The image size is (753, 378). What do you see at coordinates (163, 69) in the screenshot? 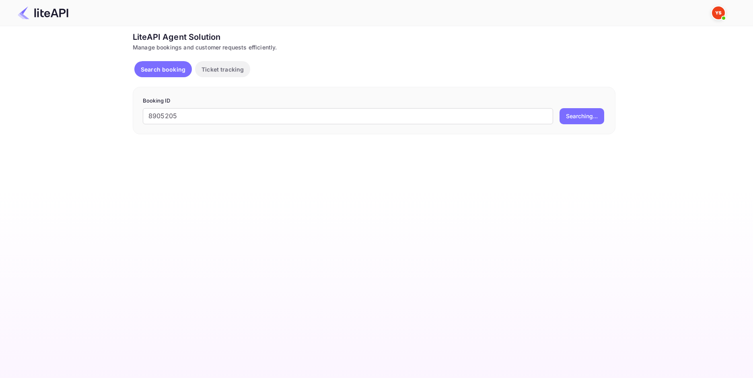
I see `p: Search booking` at bounding box center [163, 69].